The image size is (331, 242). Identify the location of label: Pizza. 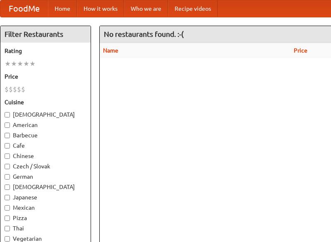
(46, 218).